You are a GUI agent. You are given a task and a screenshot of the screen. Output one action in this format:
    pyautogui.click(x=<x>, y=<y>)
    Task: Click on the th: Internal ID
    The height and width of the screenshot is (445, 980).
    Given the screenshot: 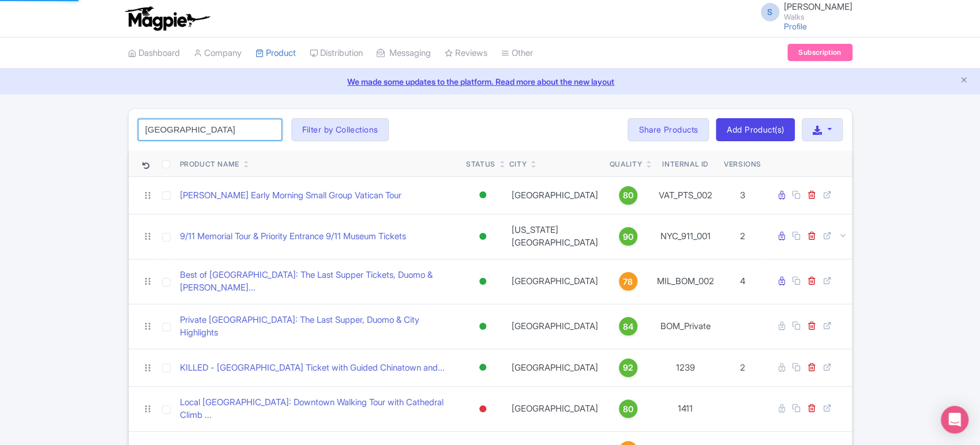 What is the action you would take?
    pyautogui.click(x=685, y=164)
    